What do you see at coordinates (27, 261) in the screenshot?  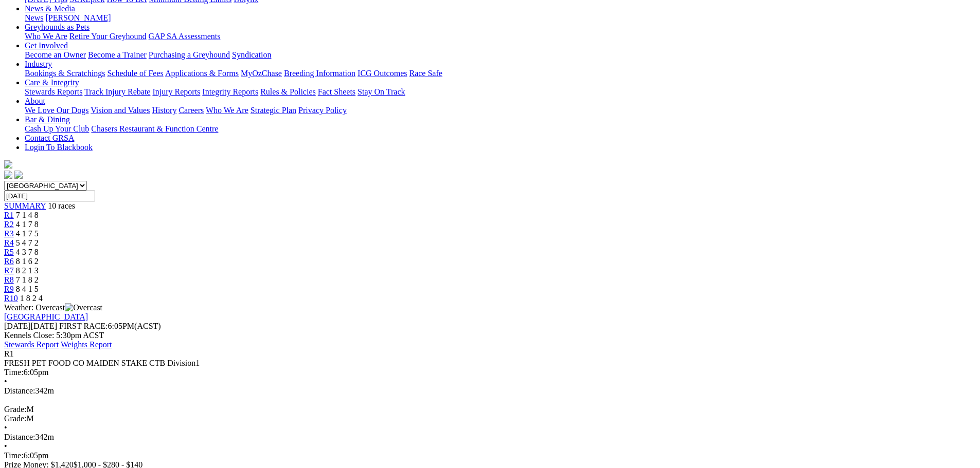 I see `span: 8 1 6 2` at bounding box center [27, 261].